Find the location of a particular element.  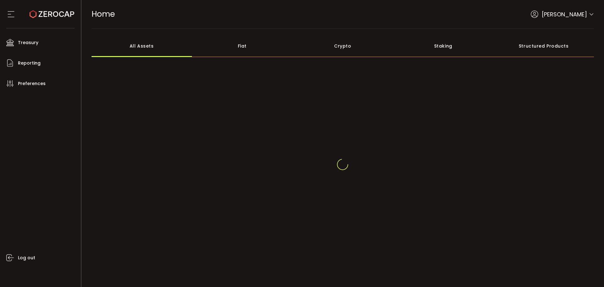

span: Reporting is located at coordinates (29, 63).